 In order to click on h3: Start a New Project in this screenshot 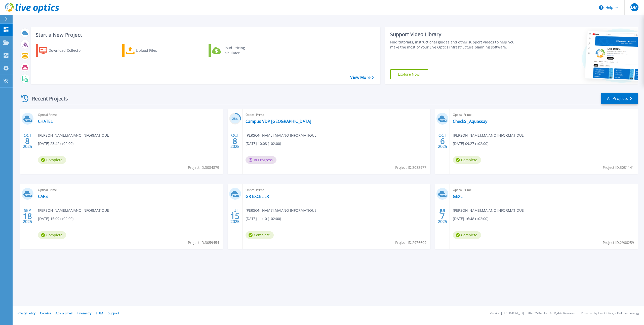, I will do `click(205, 35)`.